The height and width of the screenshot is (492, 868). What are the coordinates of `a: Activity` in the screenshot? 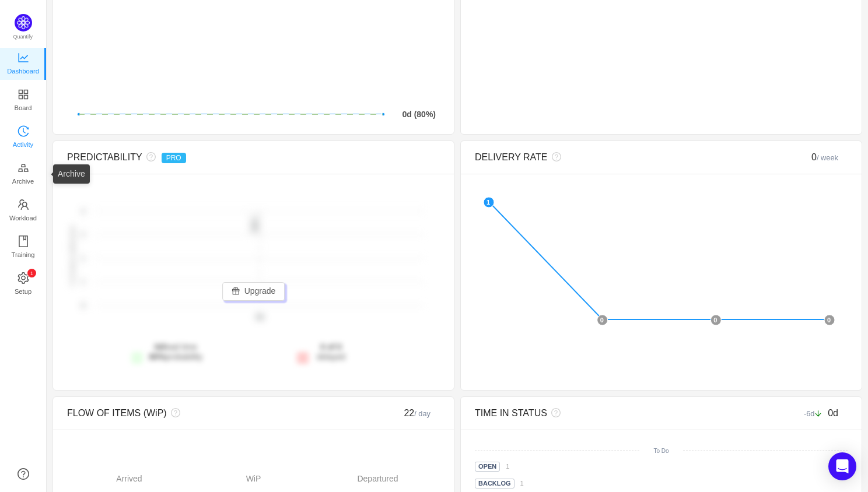 It's located at (23, 138).